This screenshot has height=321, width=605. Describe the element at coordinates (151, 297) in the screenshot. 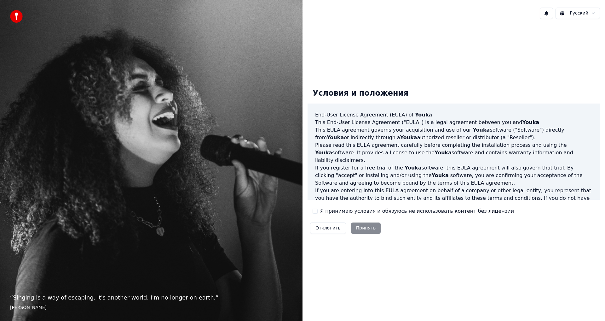

I see `p: “ Singing is a way of escaping. It's another world. I'm no longer on earth. ”` at that location.